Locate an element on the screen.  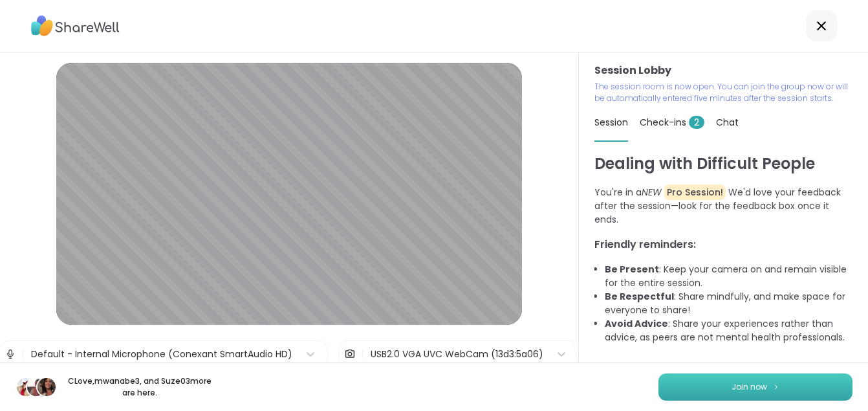
li: : Share your experiences rather than advice, as peers are not mental health professionals. is located at coordinates (729, 331).